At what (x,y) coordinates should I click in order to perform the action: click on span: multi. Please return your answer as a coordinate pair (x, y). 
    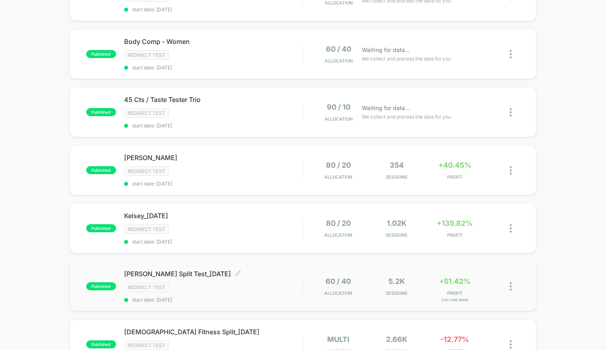
    Looking at the image, I should click on (338, 339).